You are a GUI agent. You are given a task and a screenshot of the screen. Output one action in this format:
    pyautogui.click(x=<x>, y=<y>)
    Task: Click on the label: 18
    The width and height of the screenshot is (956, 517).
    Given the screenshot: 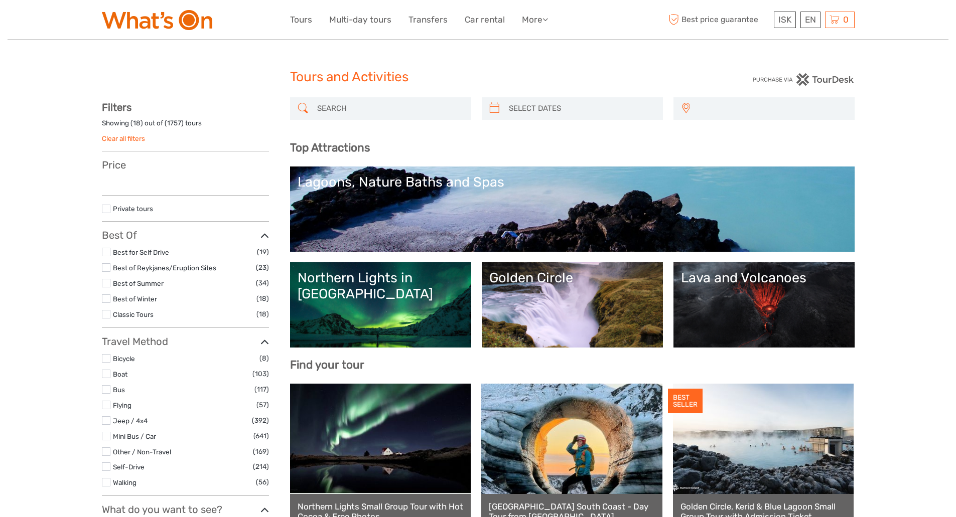 What is the action you would take?
    pyautogui.click(x=136, y=123)
    